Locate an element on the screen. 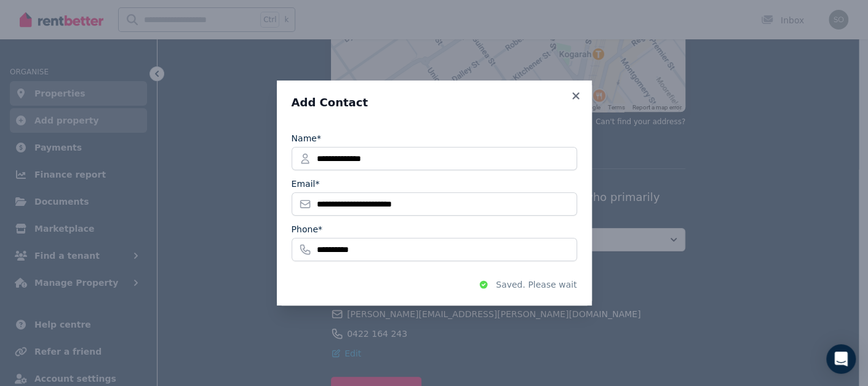 The width and height of the screenshot is (868, 386). label: Name* is located at coordinates (306, 138).